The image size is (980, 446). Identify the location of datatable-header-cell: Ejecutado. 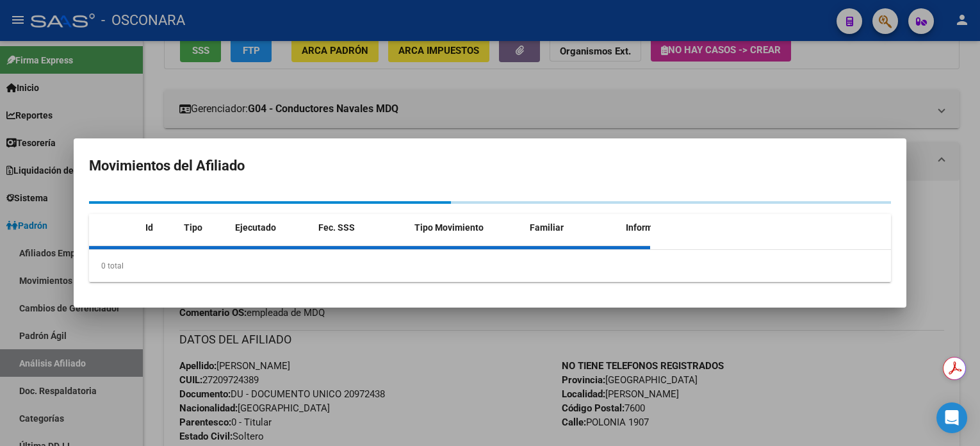
(272, 228).